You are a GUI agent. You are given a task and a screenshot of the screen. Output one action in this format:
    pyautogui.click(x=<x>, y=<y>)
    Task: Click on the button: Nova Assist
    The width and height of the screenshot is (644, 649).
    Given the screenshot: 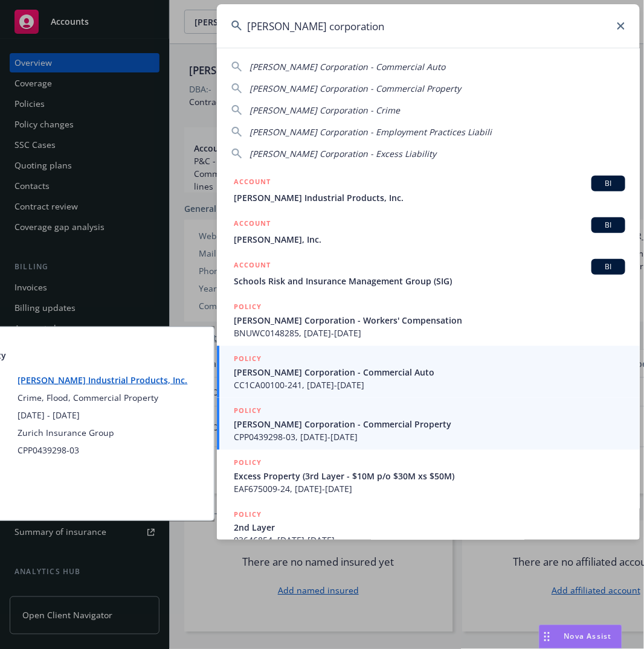 What is the action you would take?
    pyautogui.click(x=580, y=637)
    